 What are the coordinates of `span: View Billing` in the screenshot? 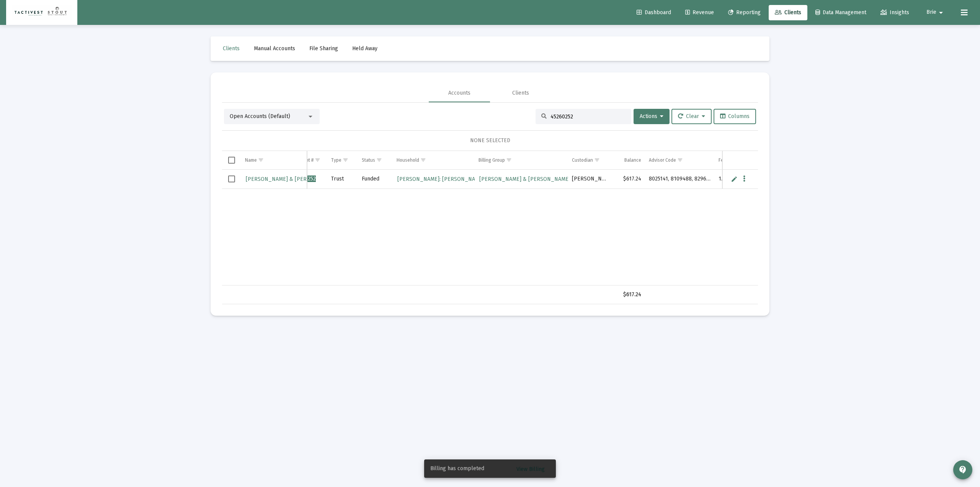 It's located at (531, 469).